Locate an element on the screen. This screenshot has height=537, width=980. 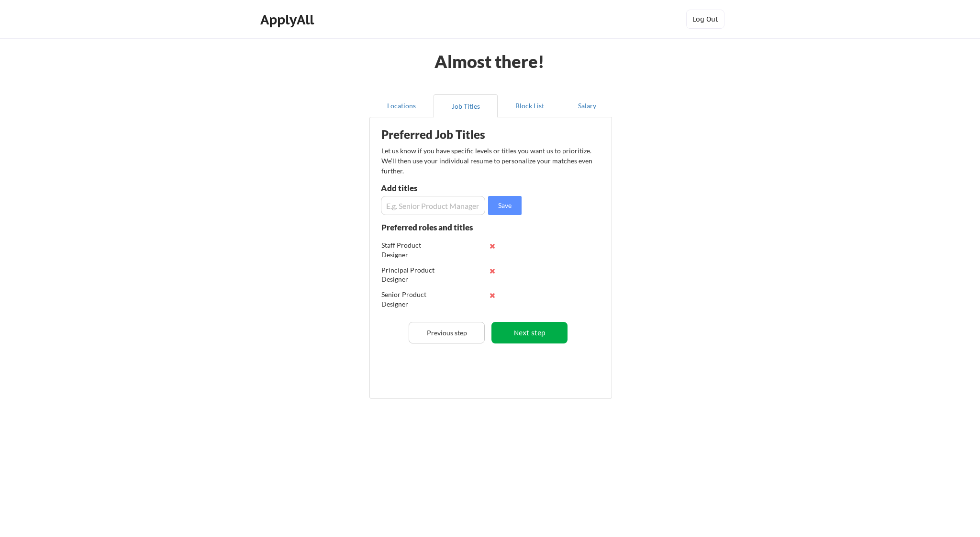
div: Staff Product Designer is located at coordinates (413, 250).